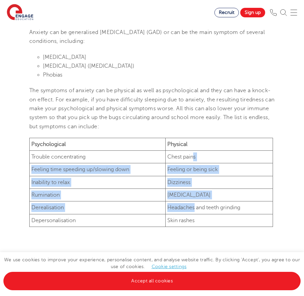 This screenshot has width=304, height=296. Describe the element at coordinates (294, 13) in the screenshot. I see `img: Mobile Menu` at that location.